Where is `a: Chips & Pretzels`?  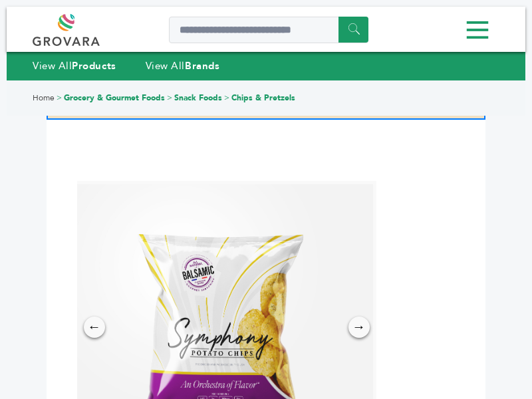 a: Chips & Pretzels is located at coordinates (264, 98).